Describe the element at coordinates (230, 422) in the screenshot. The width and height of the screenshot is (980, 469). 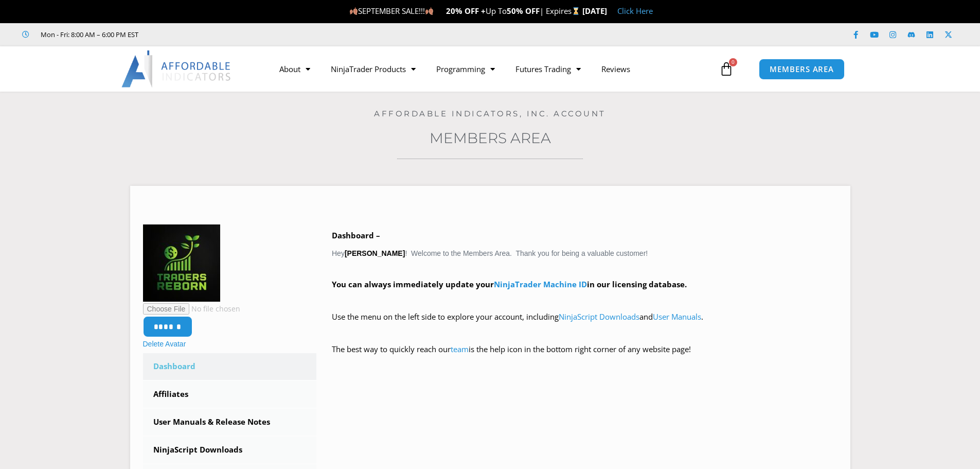
I see `a: User Manuals & Release Notes` at that location.